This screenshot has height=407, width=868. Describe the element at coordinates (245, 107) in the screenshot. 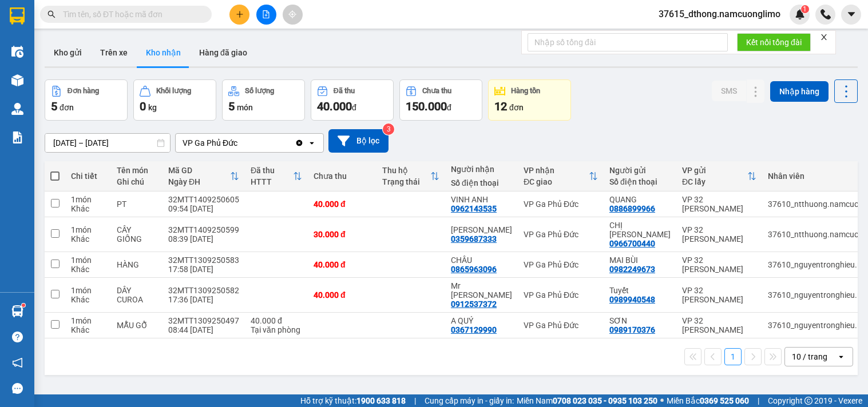

I see `span: món` at that location.